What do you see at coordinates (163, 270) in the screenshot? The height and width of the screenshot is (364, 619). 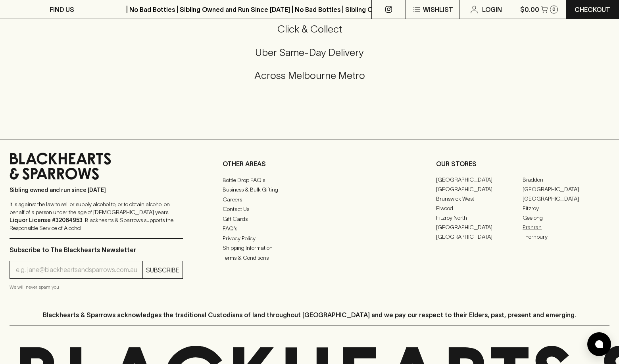 I see `p: SUBSCRIBE` at bounding box center [163, 270].